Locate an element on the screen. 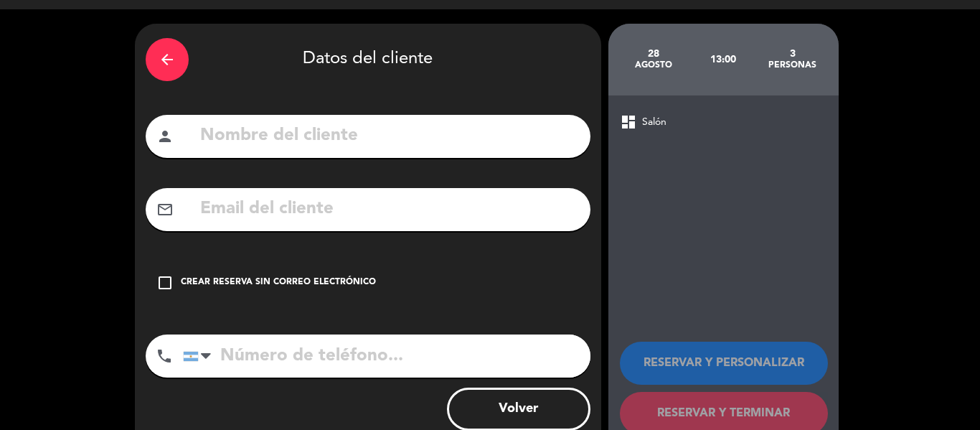 The width and height of the screenshot is (980, 430). input: Email del cliente is located at coordinates (388, 209).